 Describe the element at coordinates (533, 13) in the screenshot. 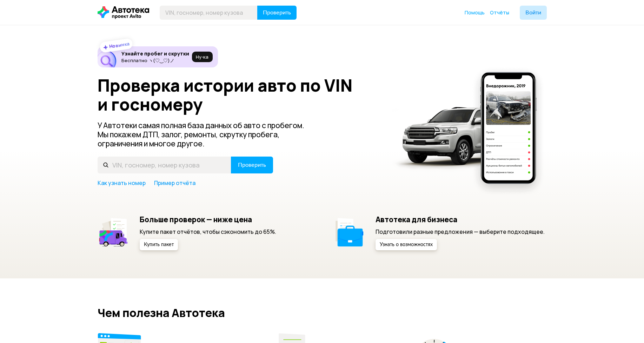

I see `button: Войти` at that location.